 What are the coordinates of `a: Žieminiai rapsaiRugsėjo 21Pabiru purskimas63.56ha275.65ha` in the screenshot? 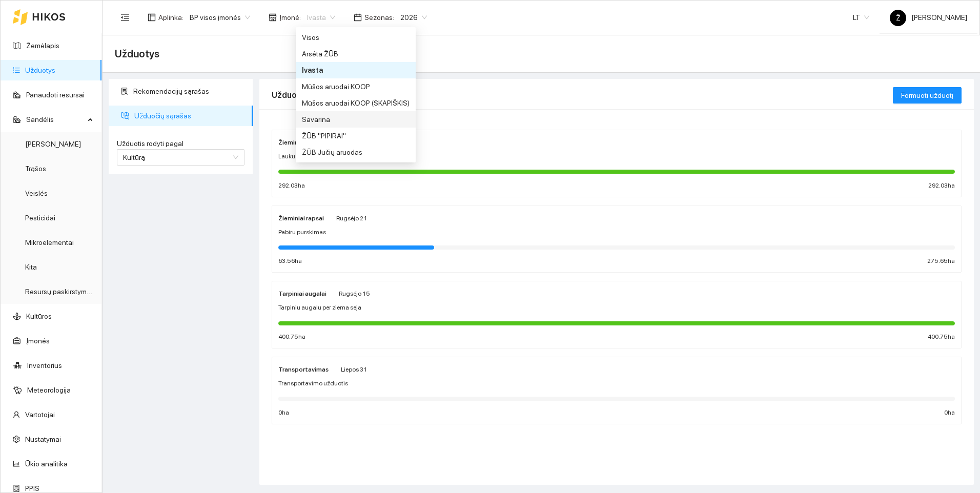 It's located at (616, 239).